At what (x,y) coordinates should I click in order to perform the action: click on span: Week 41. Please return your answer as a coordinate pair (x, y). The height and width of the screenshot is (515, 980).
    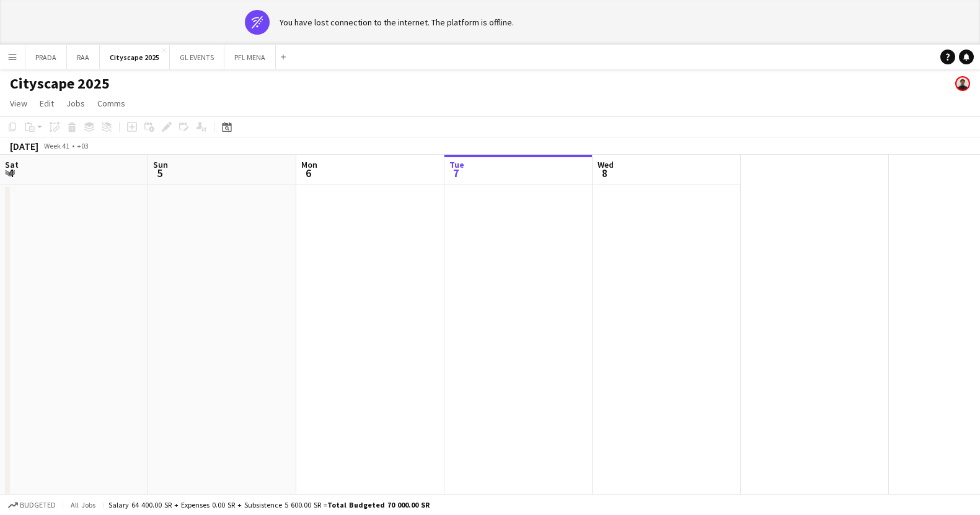
    Looking at the image, I should click on (56, 145).